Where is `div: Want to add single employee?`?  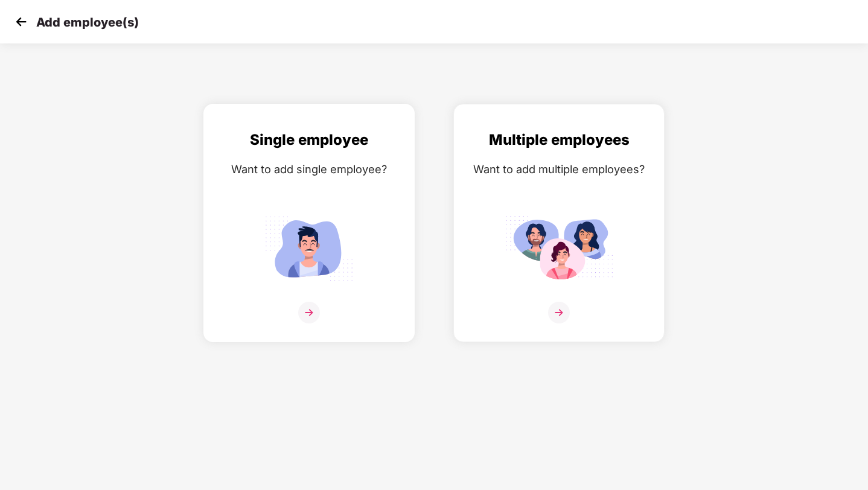
div: Want to add single employee? is located at coordinates (309, 169).